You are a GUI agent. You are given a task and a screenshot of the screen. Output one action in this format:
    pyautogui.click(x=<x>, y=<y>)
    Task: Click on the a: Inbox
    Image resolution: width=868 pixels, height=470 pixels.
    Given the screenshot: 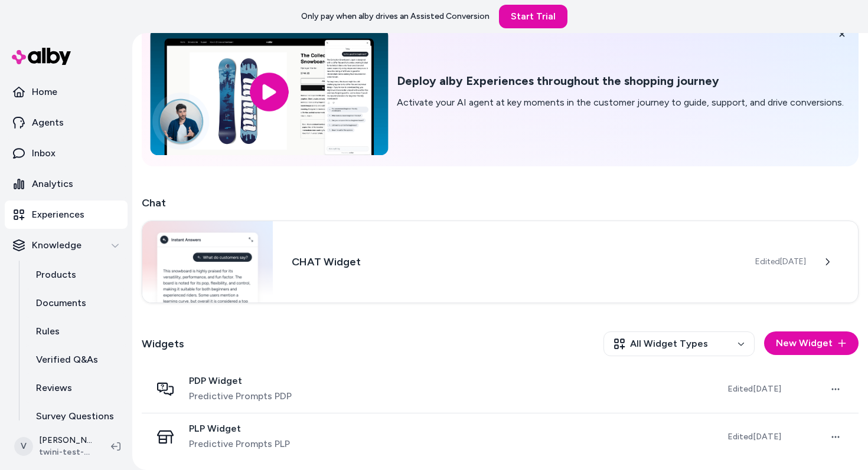 What is the action you would take?
    pyautogui.click(x=66, y=153)
    